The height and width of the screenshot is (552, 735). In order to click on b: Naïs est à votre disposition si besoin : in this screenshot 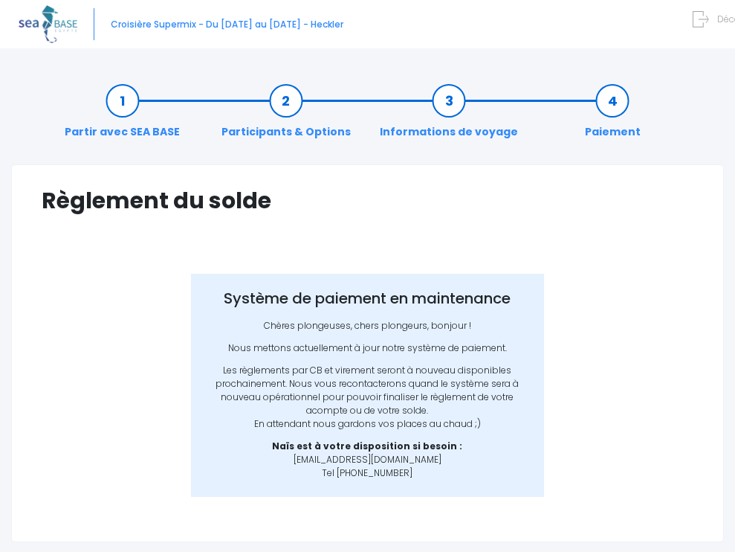, I will do `click(367, 445)`.